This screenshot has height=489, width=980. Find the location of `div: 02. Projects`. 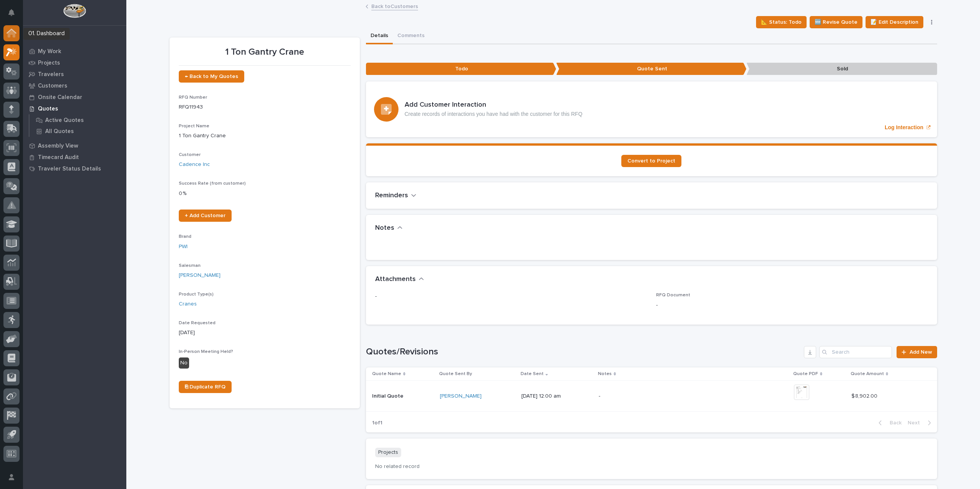

div: 02. Projects is located at coordinates (48, 36).